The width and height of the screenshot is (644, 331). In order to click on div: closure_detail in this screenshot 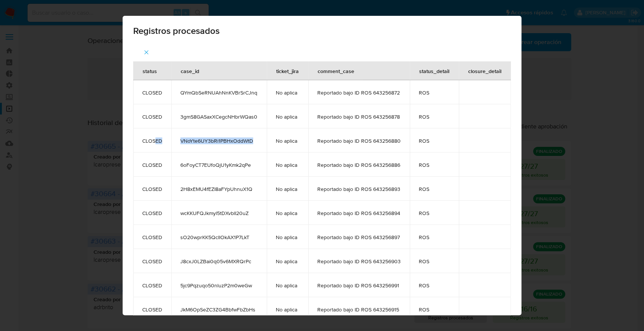, I will do `click(484, 71)`.